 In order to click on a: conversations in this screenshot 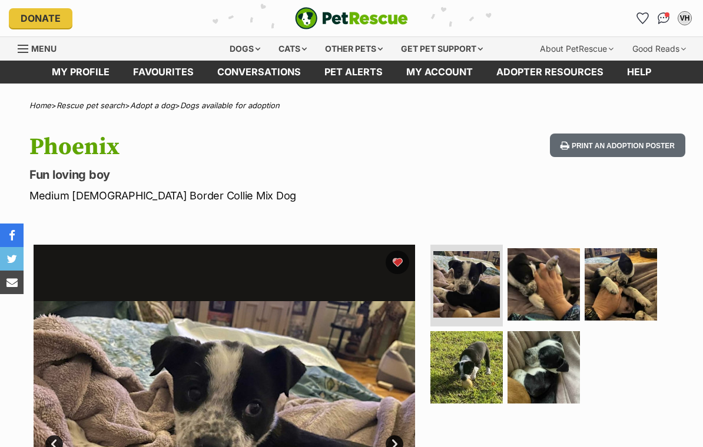, I will do `click(259, 72)`.